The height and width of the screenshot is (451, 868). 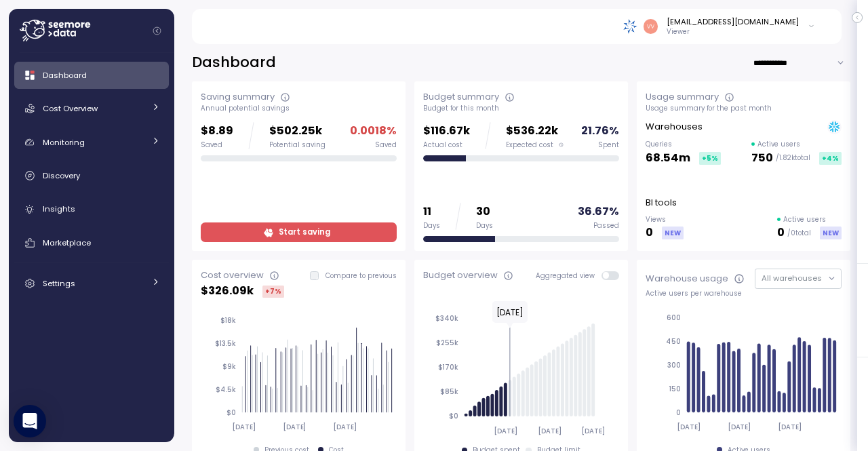 I want to click on p: $ 326.09k, so click(x=227, y=291).